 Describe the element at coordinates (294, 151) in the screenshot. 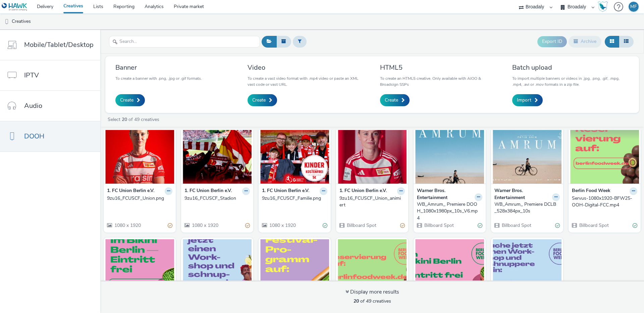

I see `img: 9zu16_FCUSCF_Familie.png visual` at that location.